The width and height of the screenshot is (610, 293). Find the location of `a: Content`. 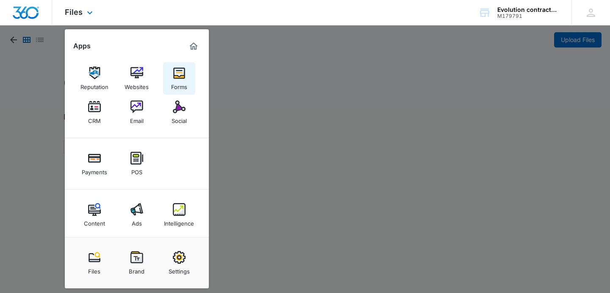

a: Content is located at coordinates (95, 215).